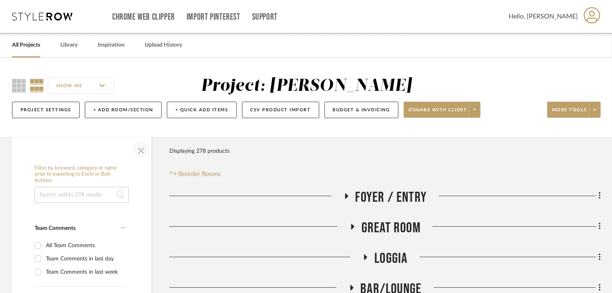 The height and width of the screenshot is (293, 612). What do you see at coordinates (82, 174) in the screenshot?
I see `h6: Filter by keyword, category or name prior to exporting to Excel or Bulk Actions` at bounding box center [82, 174].